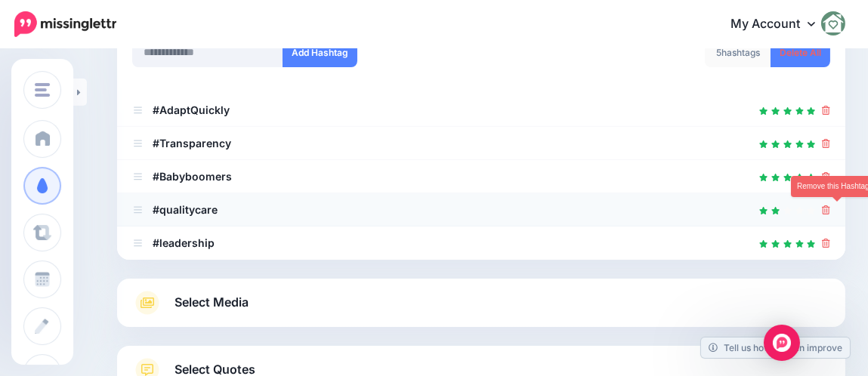 The image size is (868, 376). What do you see at coordinates (192, 176) in the screenshot?
I see `b: #Babyboomers` at bounding box center [192, 176].